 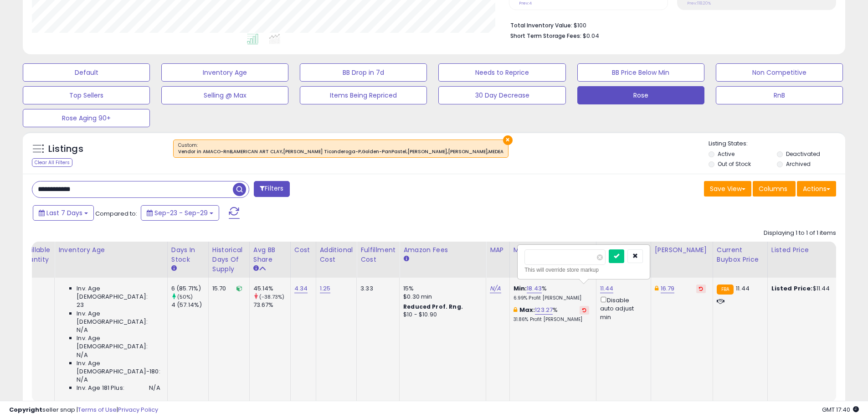 I want to click on button: Filters, so click(x=271, y=188).